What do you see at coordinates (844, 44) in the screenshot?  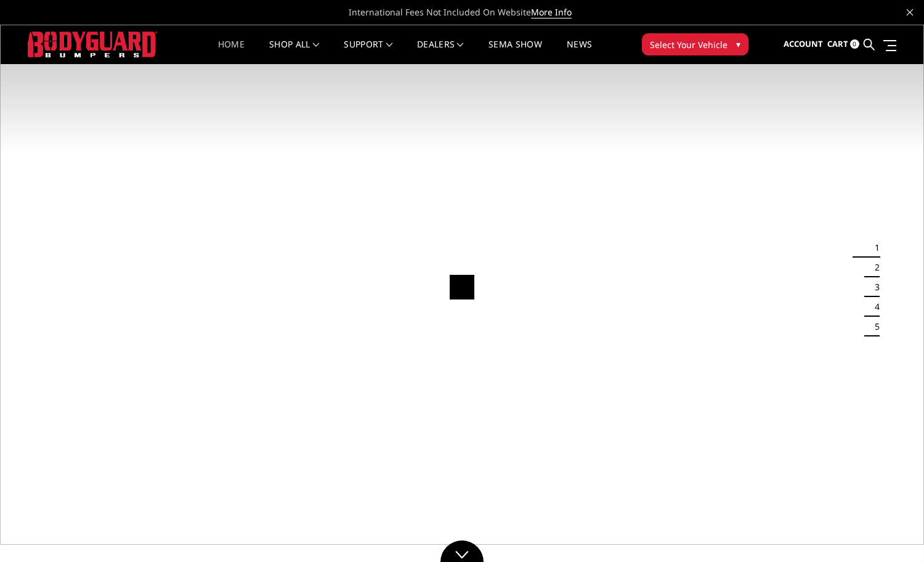 I see `a: Cart 0` at bounding box center [844, 44].